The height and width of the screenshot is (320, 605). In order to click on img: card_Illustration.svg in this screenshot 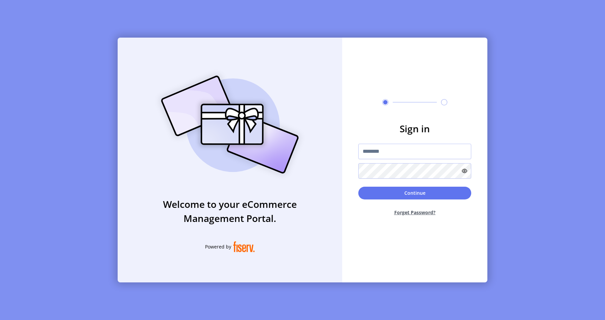, I will do `click(230, 125)`.